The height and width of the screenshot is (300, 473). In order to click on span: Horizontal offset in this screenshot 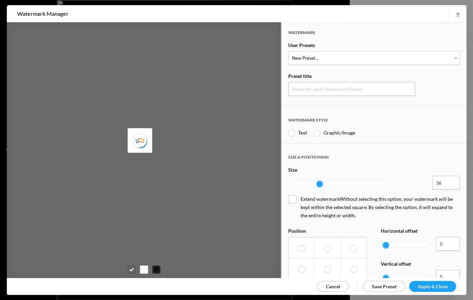, I will do `click(399, 232)`.